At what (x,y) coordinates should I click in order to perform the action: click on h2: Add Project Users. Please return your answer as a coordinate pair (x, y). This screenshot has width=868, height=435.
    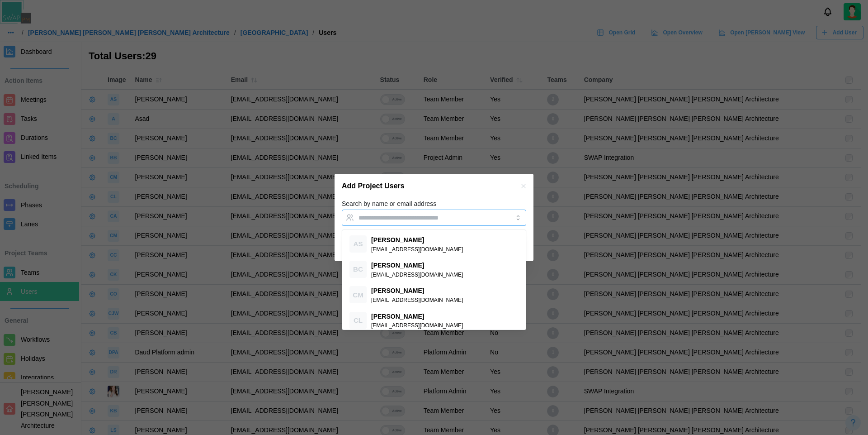
    Looking at the image, I should click on (373, 186).